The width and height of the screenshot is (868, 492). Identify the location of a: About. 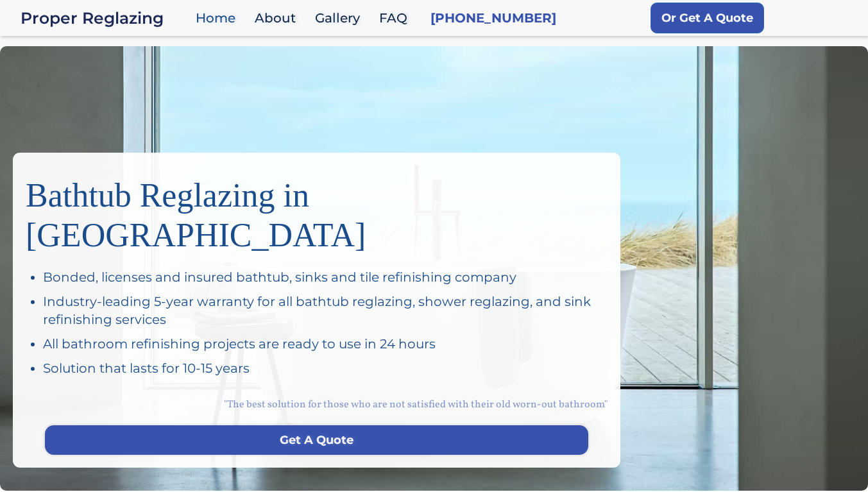
(278, 18).